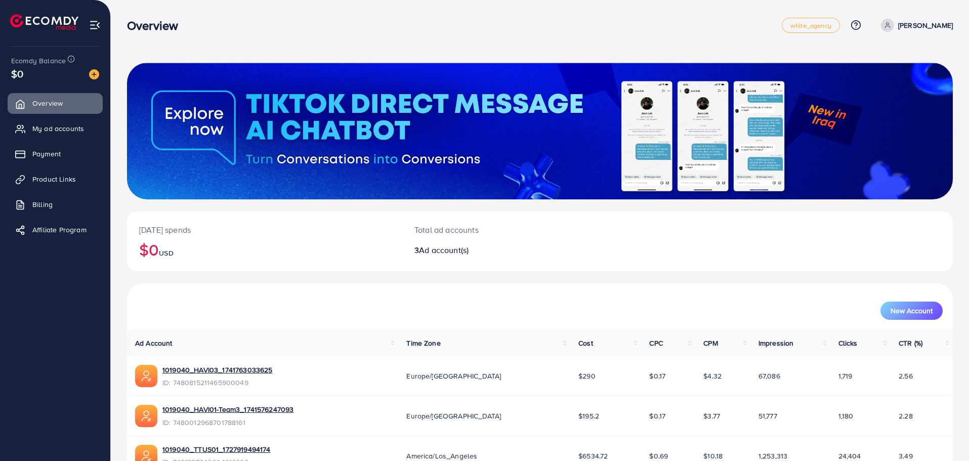 This screenshot has width=969, height=461. What do you see at coordinates (593, 456) in the screenshot?
I see `span: $6534.72` at bounding box center [593, 456].